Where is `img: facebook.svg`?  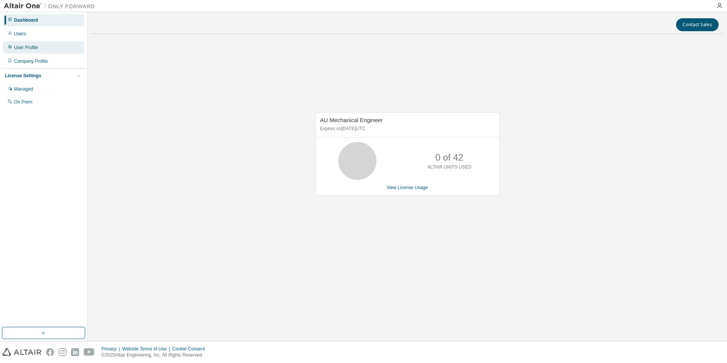 img: facebook.svg is located at coordinates (50, 351).